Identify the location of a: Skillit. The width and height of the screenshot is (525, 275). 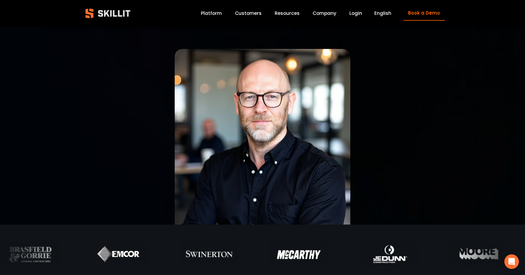
(108, 13).